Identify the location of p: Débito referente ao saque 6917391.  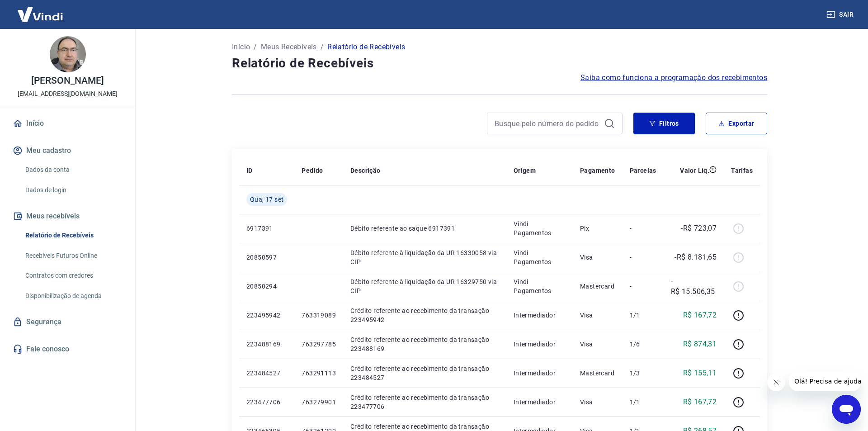
(424, 229).